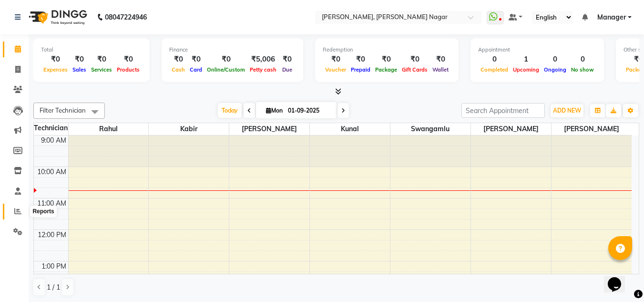 This screenshot has width=644, height=302. What do you see at coordinates (503, 110) in the screenshot?
I see `input: Search Appointment` at bounding box center [503, 110].